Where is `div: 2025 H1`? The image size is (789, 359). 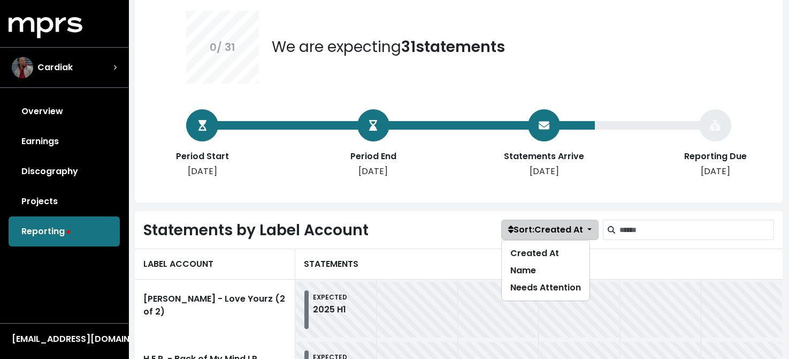
div: 2025 H1 is located at coordinates (330, 309).